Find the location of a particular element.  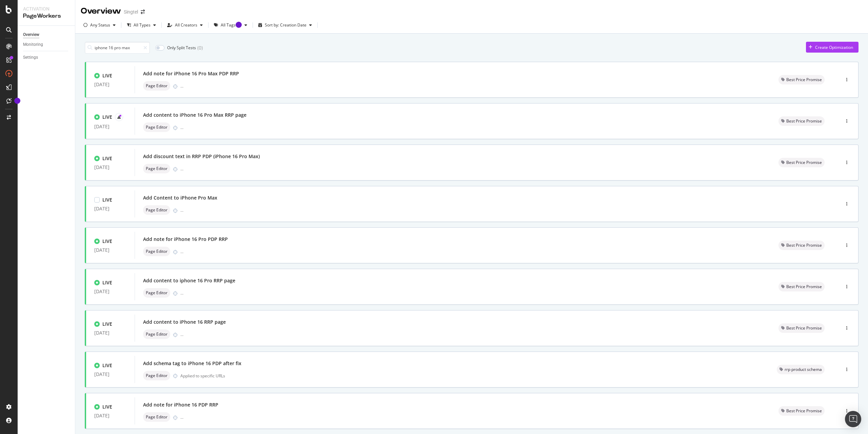

div: Add note for iPhone 16 Pro PDP RRP is located at coordinates (186, 239).